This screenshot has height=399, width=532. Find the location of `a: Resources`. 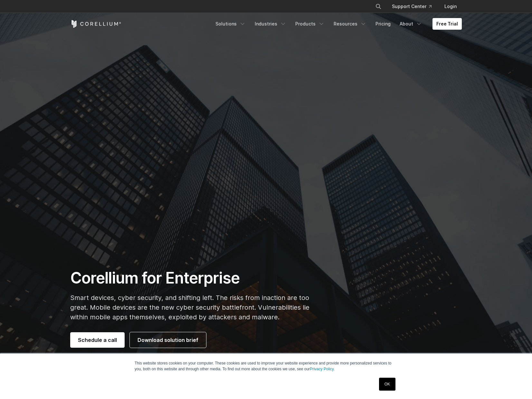

a: Resources is located at coordinates (350, 24).